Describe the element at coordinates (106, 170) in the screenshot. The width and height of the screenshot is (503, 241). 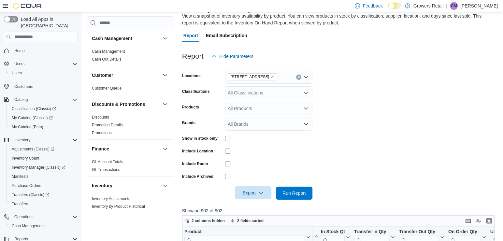
I see `span: GL Transactions` at that location.